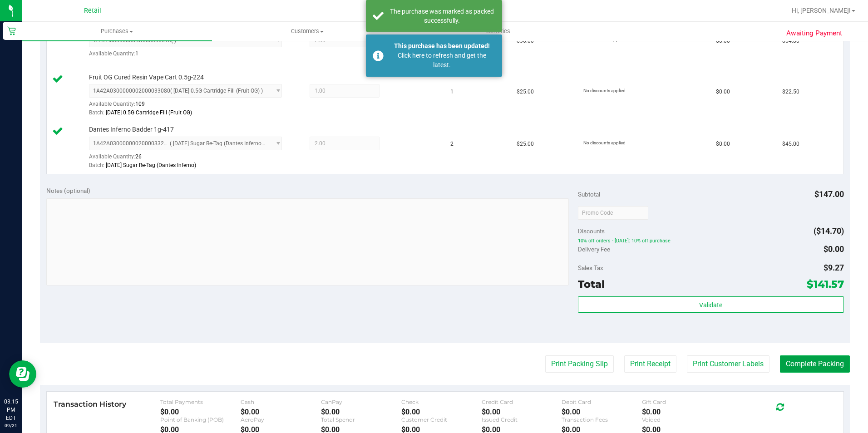 The height and width of the screenshot is (433, 868). I want to click on span: Dantes Inferno Badder 1g-417, so click(131, 129).